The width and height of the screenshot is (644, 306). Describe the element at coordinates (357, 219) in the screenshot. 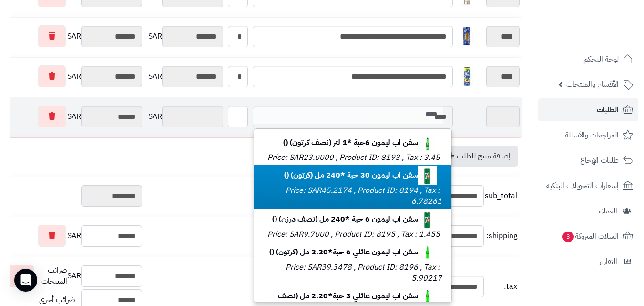

I see `b: سفن اب ليمون 6 حبة *240 مل (نصف درزن) ()` at that location.